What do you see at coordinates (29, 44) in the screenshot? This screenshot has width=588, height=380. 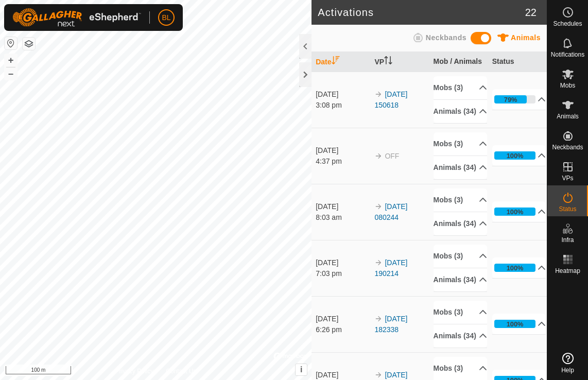 I see `button: Map Layers` at bounding box center [29, 44].